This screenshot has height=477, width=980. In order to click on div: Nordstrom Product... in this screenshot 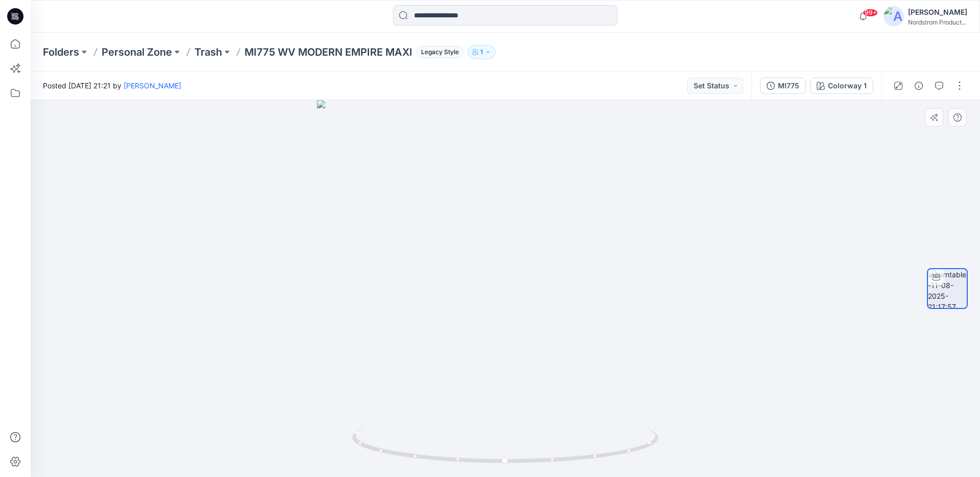, I will do `click(938, 22)`.